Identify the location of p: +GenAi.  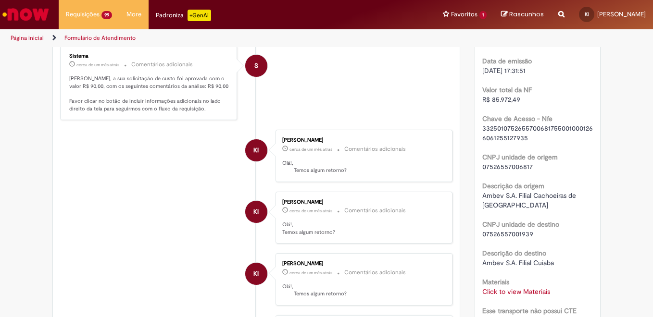
(199, 15).